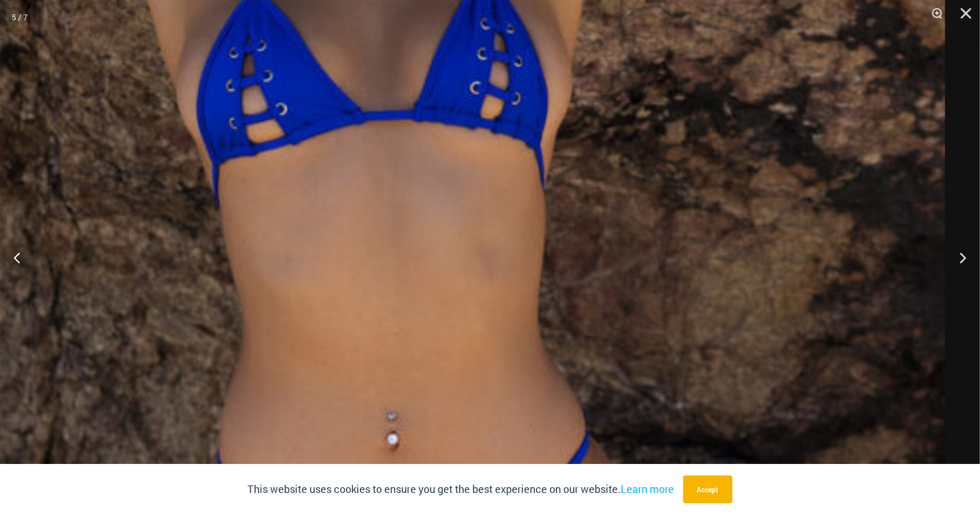 The image size is (980, 515). Describe the element at coordinates (20, 17) in the screenshot. I see `div: 5 / 7` at that location.